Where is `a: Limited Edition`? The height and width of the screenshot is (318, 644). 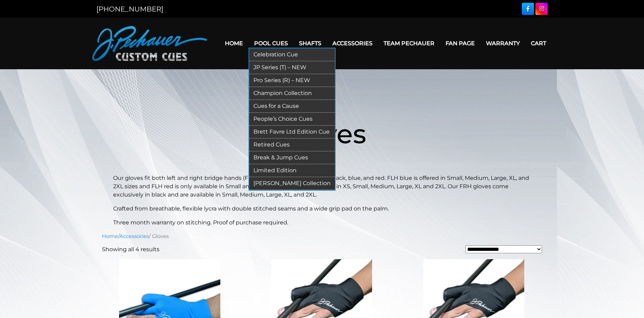 a: Limited Edition is located at coordinates (292, 170).